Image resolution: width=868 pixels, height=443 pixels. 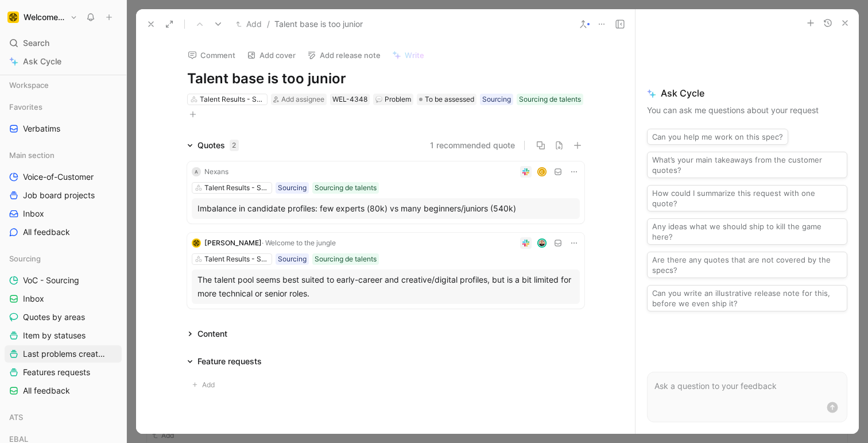 I want to click on div: WEL-4348, so click(x=350, y=100).